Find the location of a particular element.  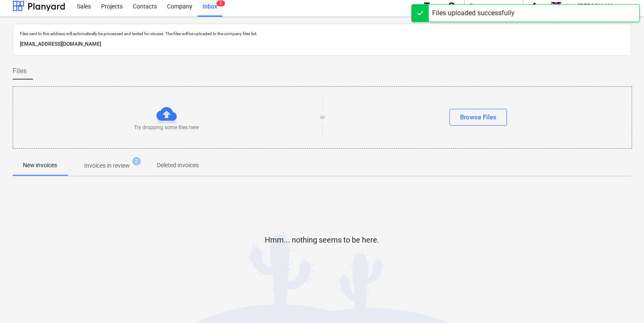

span: Files is located at coordinates (19, 71).